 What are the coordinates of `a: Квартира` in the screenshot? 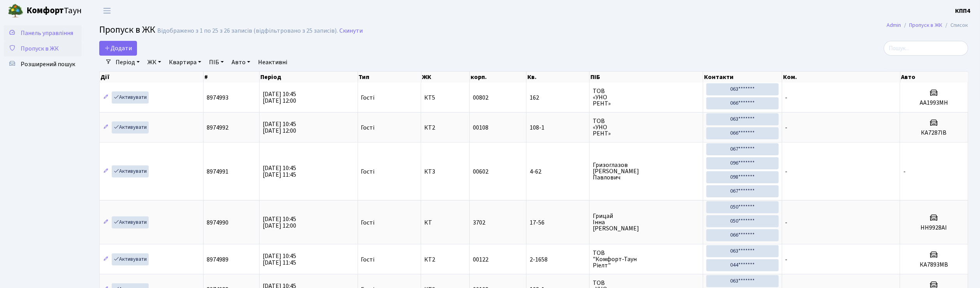 It's located at (185, 62).